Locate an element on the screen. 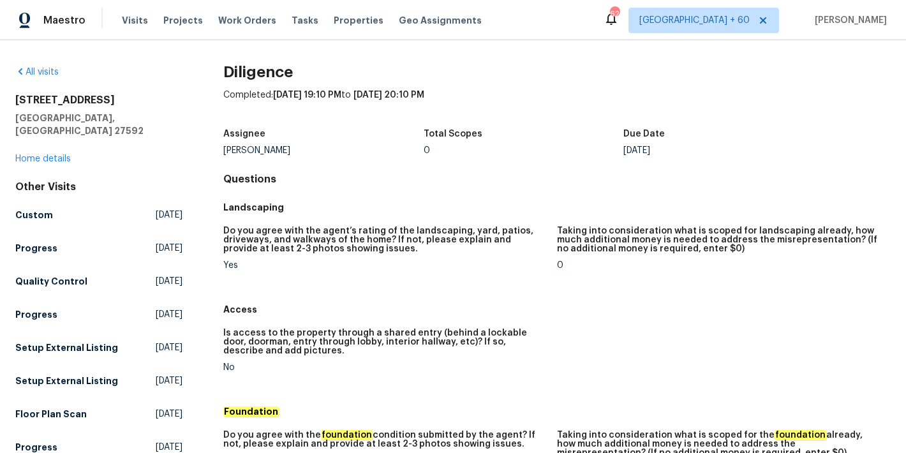  span: Visits is located at coordinates (135, 20).